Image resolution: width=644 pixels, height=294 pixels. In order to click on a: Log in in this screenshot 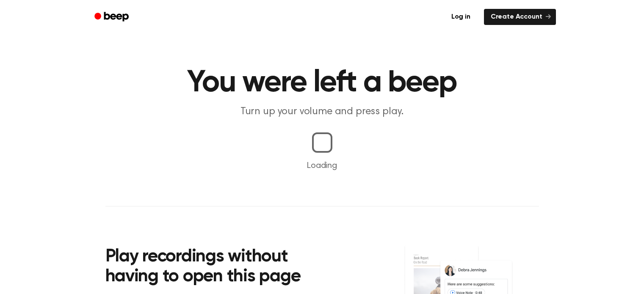, I will do `click(460, 17)`.